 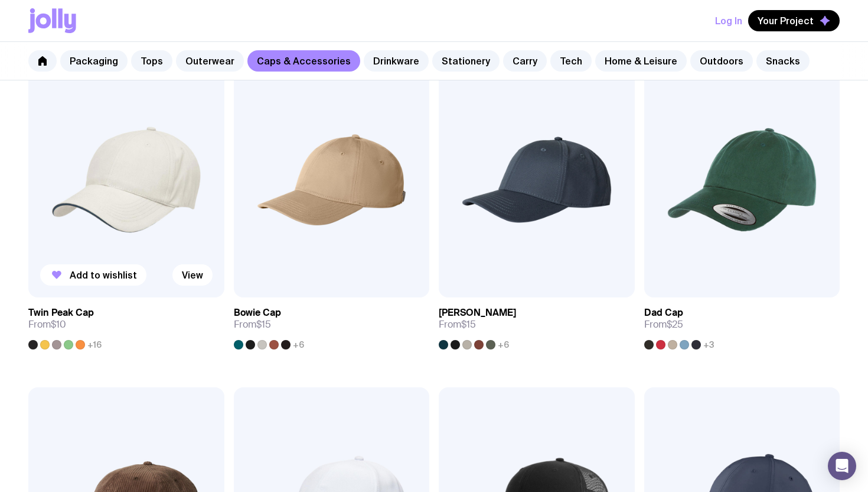 I want to click on button: Log In, so click(x=729, y=21).